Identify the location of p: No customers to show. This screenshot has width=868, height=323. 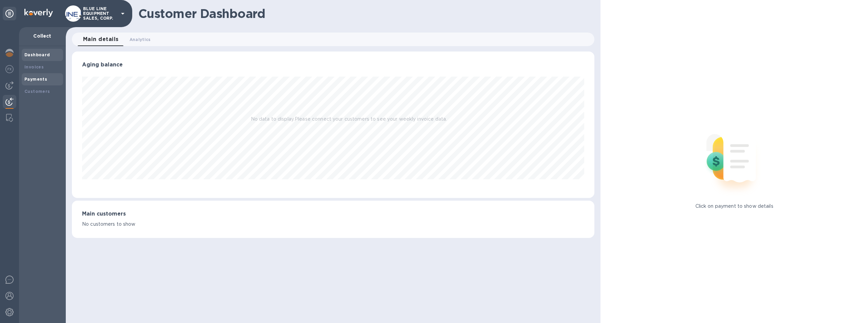
(333, 224).